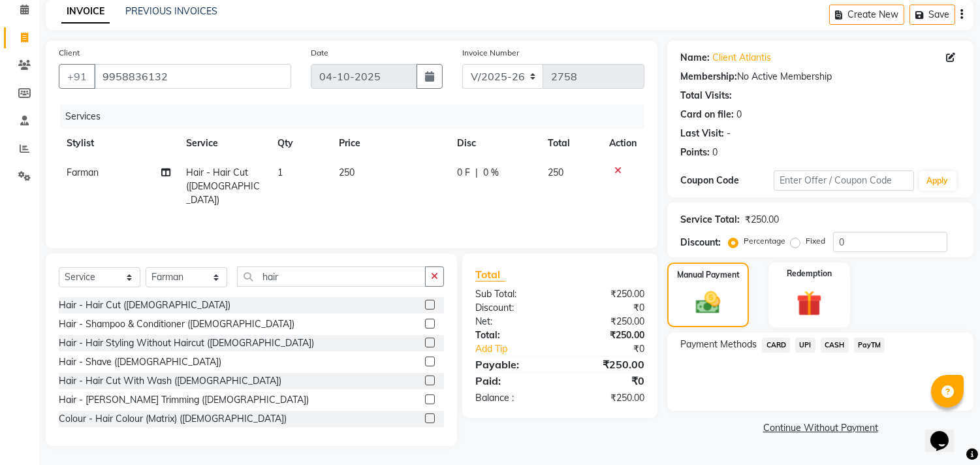 This screenshot has height=465, width=980. Describe the element at coordinates (764, 241) in the screenshot. I see `label: Percentage` at that location.